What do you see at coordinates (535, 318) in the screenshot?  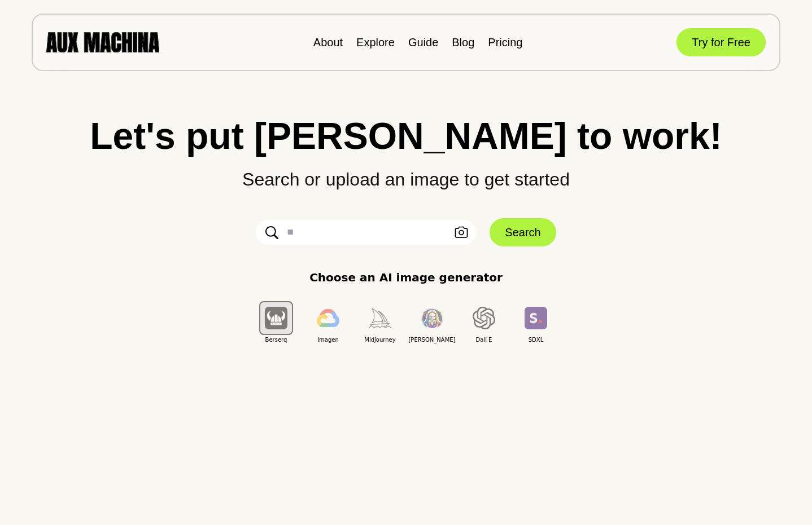 I see `img: SDXL` at bounding box center [535, 318].